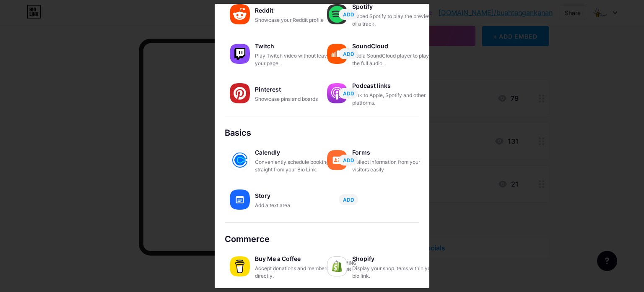  Describe the element at coordinates (297, 20) in the screenshot. I see `div: Showcase your Reddit profile` at that location.